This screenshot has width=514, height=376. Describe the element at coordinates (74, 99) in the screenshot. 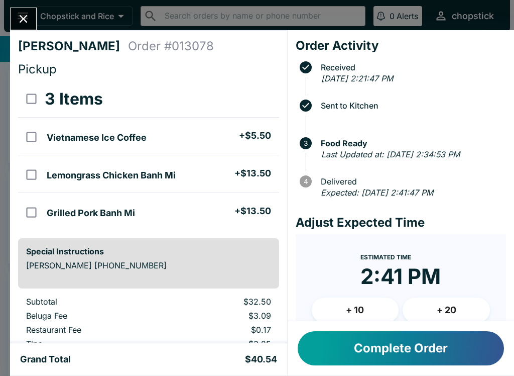

I see `h3: 3 Items` at that location.